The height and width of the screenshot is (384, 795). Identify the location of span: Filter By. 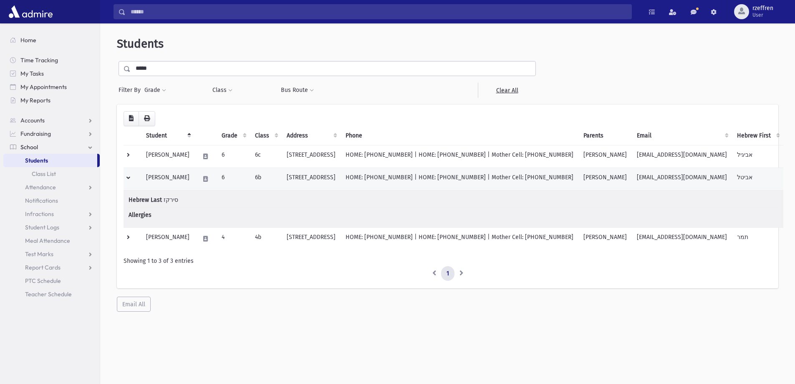
(131, 90).